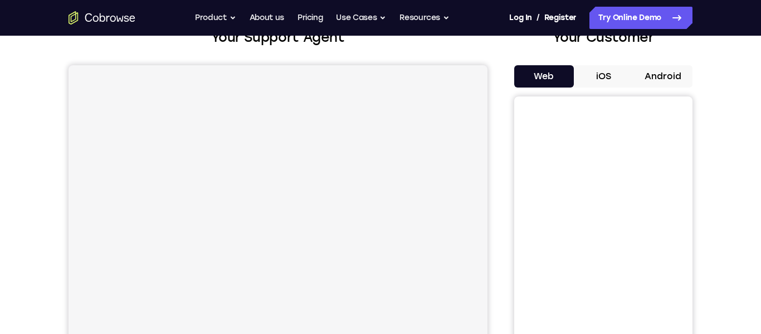  I want to click on a: Try Online Demo, so click(641, 18).